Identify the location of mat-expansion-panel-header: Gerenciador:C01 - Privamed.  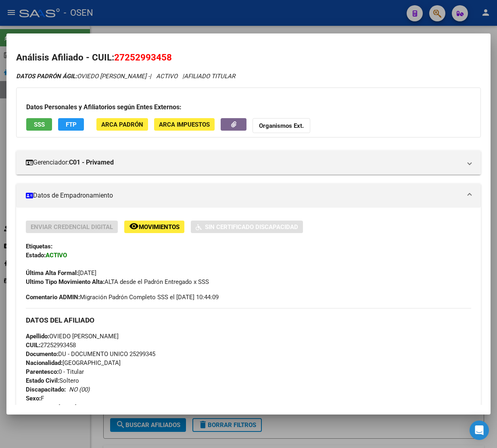
(248, 162).